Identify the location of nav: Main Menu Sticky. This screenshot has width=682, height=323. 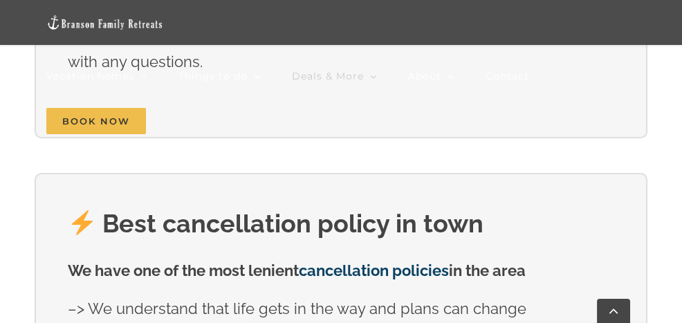
(341, 99).